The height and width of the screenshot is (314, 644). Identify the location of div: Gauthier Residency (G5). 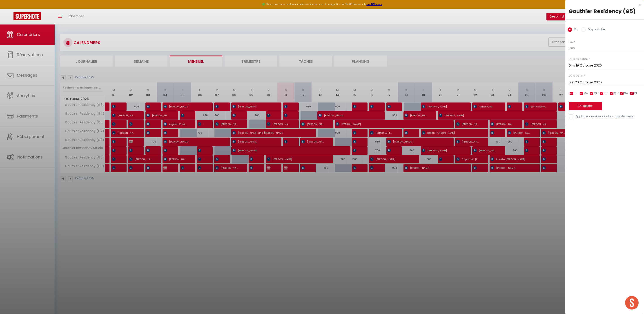
(605, 11).